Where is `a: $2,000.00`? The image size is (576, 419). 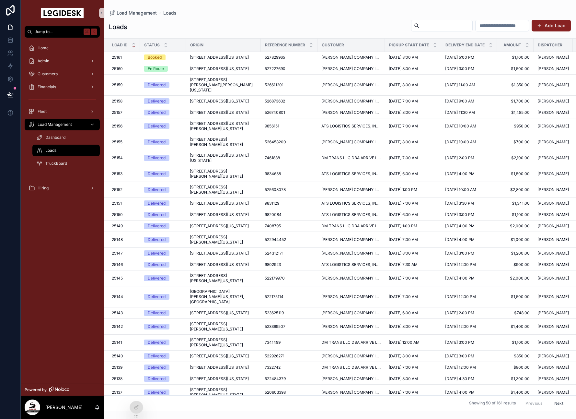
a: $2,000.00 is located at coordinates (515, 226).